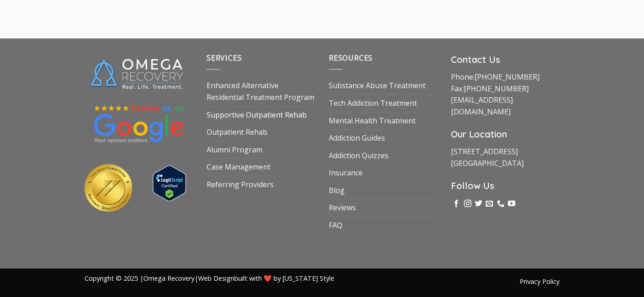 This screenshot has width=644, height=297. What do you see at coordinates (373, 104) in the screenshot?
I see `a: Tech Addiction Treatment` at bounding box center [373, 104].